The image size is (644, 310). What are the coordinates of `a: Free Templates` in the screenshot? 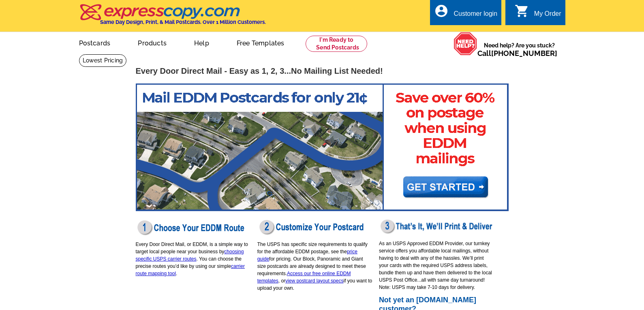 It's located at (261, 42).